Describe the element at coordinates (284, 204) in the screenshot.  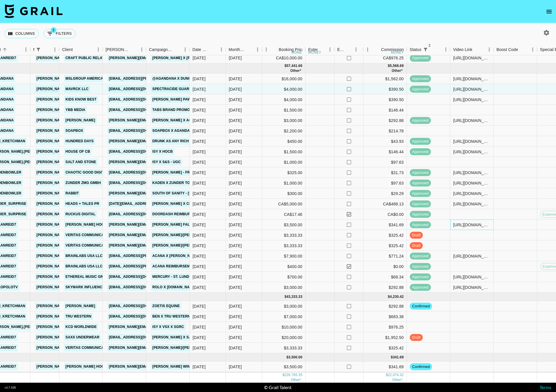
I see `div: CA$5,000.00` at that location.